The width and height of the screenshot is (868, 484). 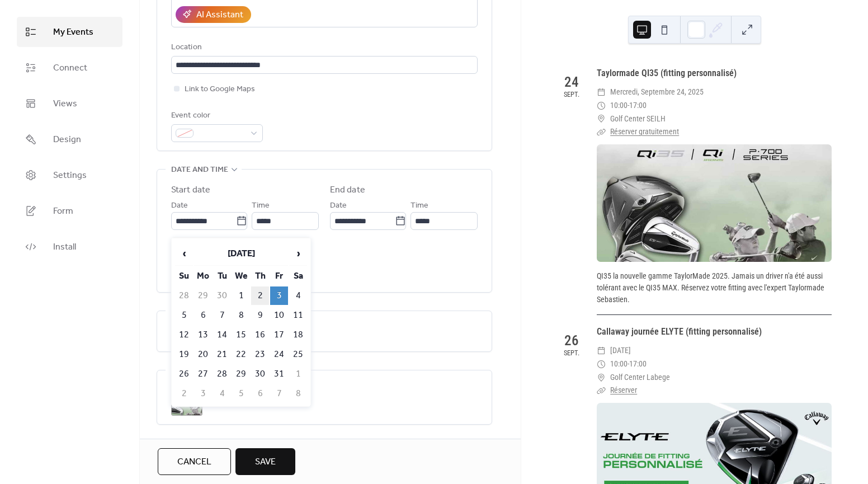 What do you see at coordinates (203, 276) in the screenshot?
I see `th: Mo` at bounding box center [203, 276].